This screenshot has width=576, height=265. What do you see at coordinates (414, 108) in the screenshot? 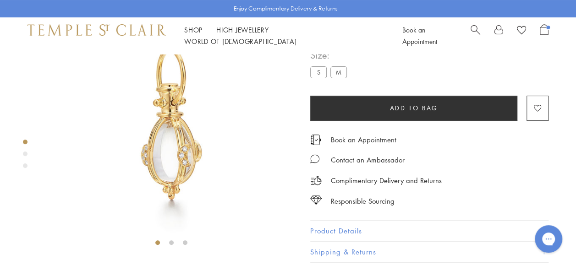
I see `button: Add to bag` at bounding box center [414, 108].